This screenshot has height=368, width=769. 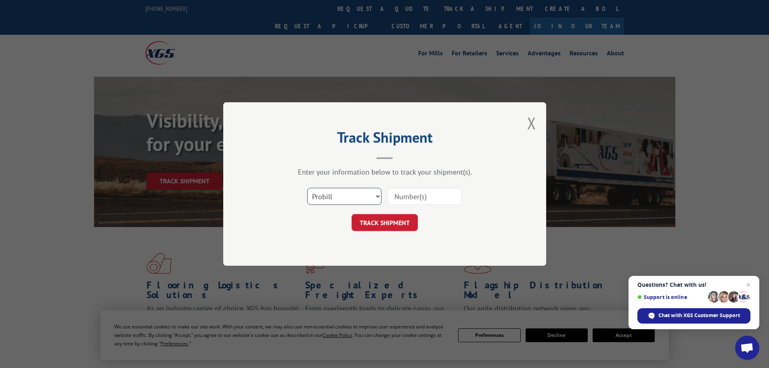 I want to click on button: Close modal, so click(x=531, y=123).